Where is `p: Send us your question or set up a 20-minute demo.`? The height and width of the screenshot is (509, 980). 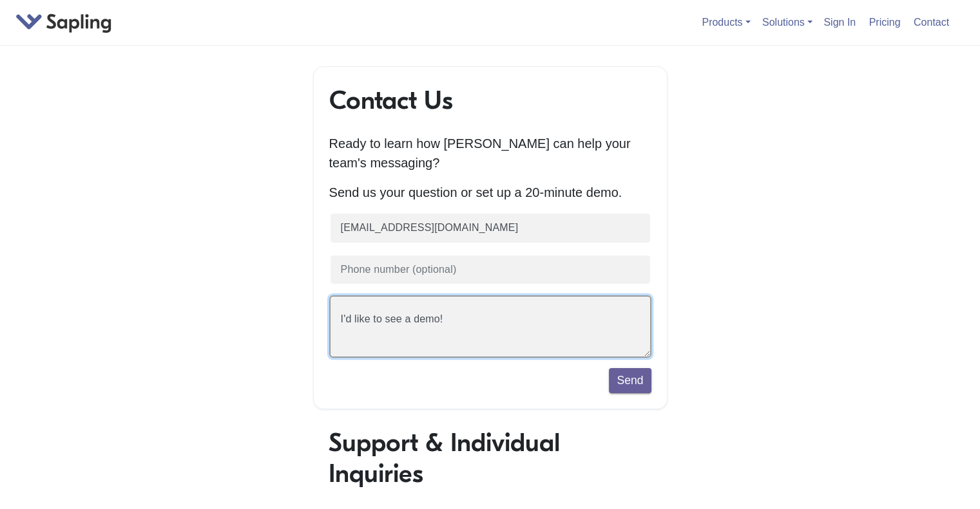
p: Send us your question or set up a 20-minute demo. is located at coordinates (490, 193).